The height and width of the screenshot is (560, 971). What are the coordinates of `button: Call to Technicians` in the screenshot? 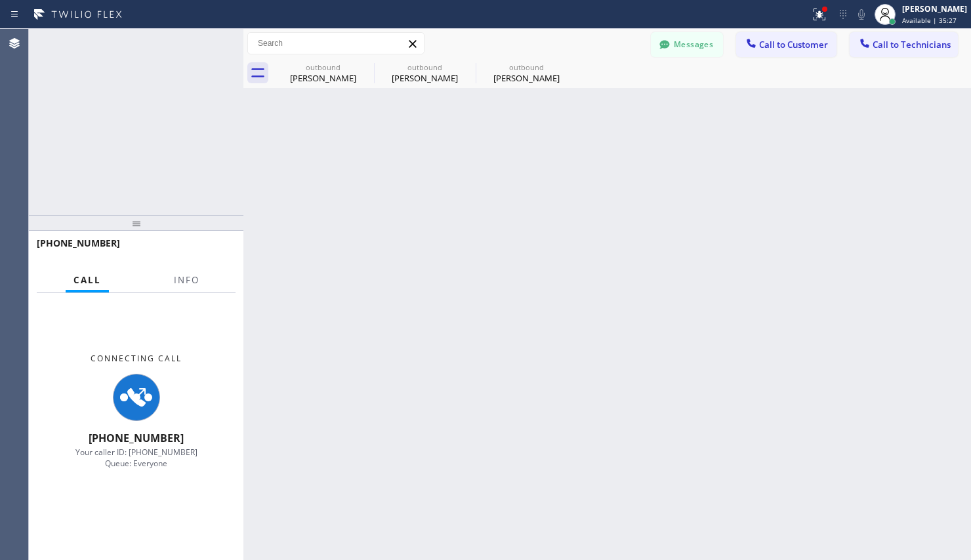 It's located at (903, 44).